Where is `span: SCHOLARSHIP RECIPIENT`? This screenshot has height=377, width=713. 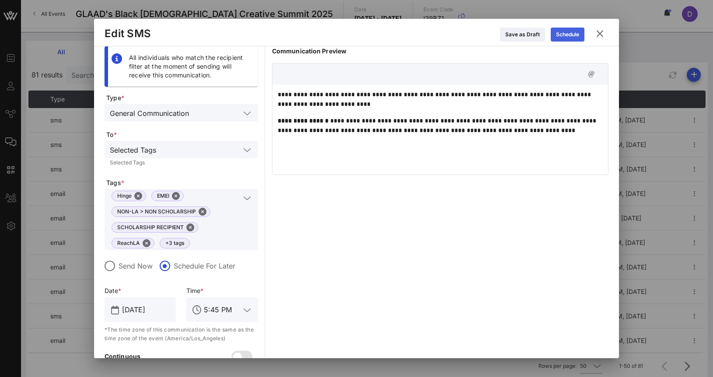
span: SCHOLARSHIP RECIPIENT is located at coordinates (155, 227).